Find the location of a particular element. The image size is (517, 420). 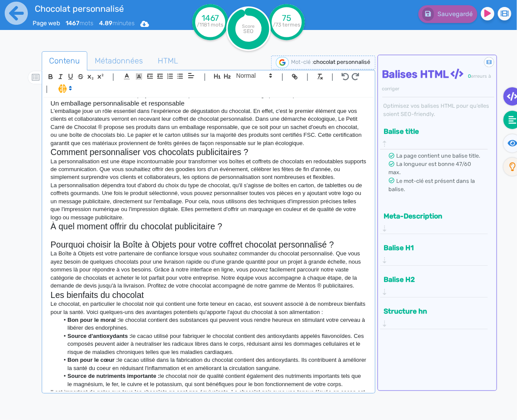

span: Sauvegardé is located at coordinates (455, 14).